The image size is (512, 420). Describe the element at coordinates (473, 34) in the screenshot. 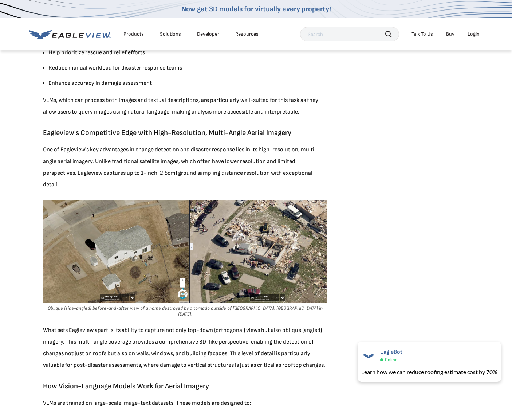

I see `div: Login` at that location.